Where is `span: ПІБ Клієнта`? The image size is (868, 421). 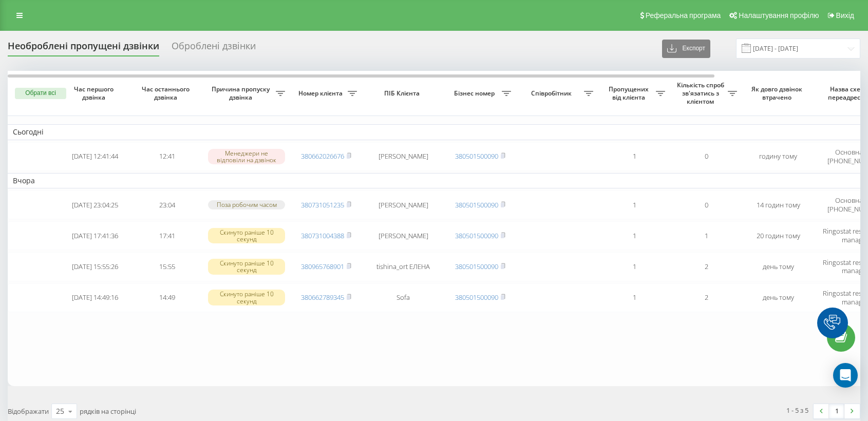 span: ПІБ Клієнта is located at coordinates (403, 93).